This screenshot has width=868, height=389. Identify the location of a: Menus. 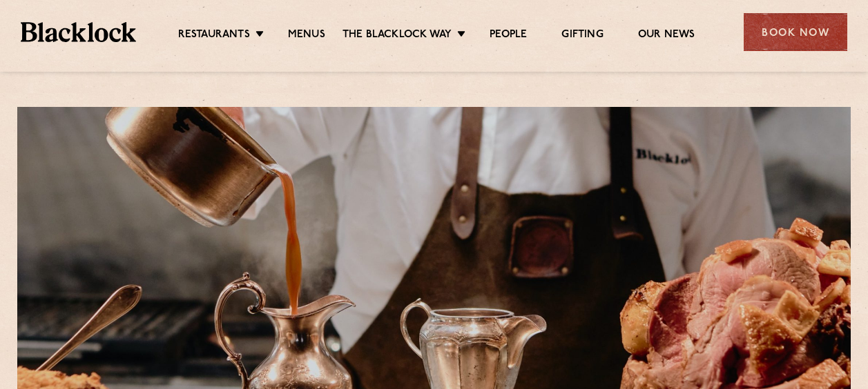
(307, 36).